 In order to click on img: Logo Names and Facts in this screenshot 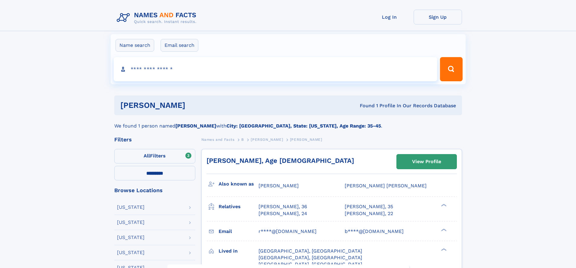, I will do `click(158, 18)`.